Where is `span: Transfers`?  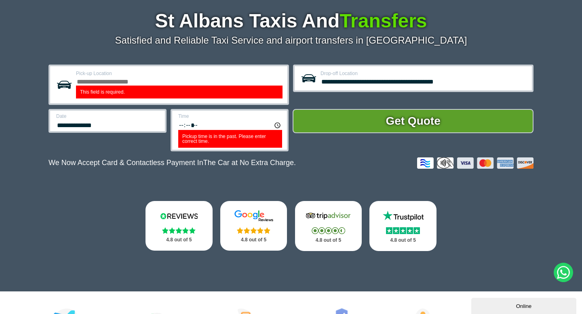
span: Transfers is located at coordinates (383, 21).